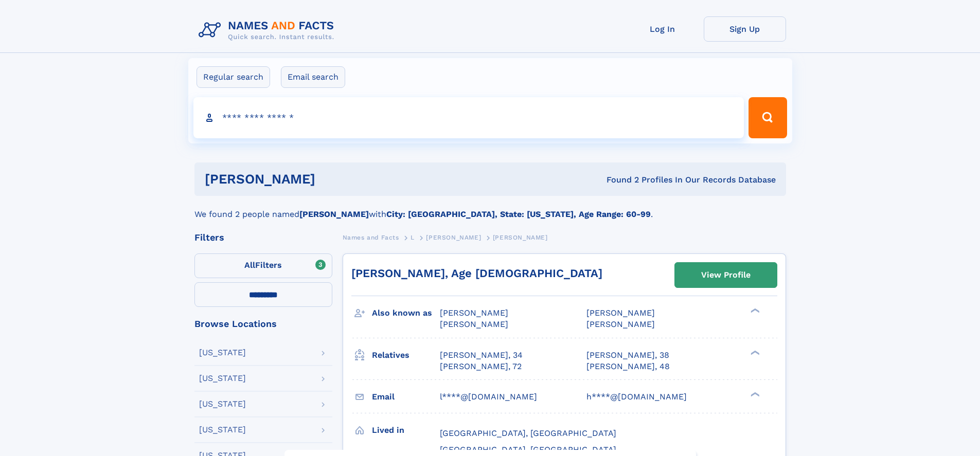 This screenshot has width=980, height=456. I want to click on a: Sign Up, so click(745, 29).